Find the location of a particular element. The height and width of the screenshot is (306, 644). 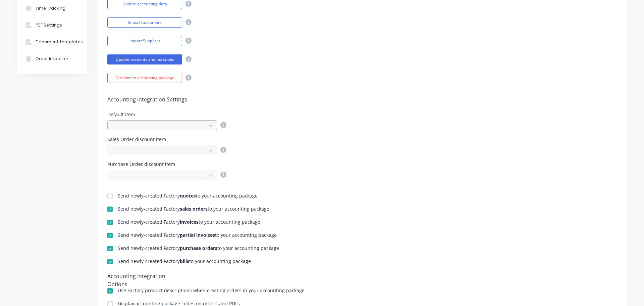

button: Order Importer is located at coordinates (52, 59).